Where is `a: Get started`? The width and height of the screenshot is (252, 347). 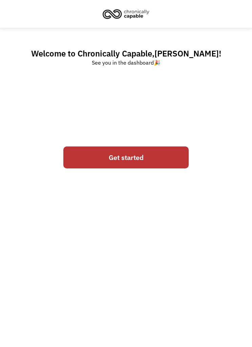 a: Get started is located at coordinates (126, 157).